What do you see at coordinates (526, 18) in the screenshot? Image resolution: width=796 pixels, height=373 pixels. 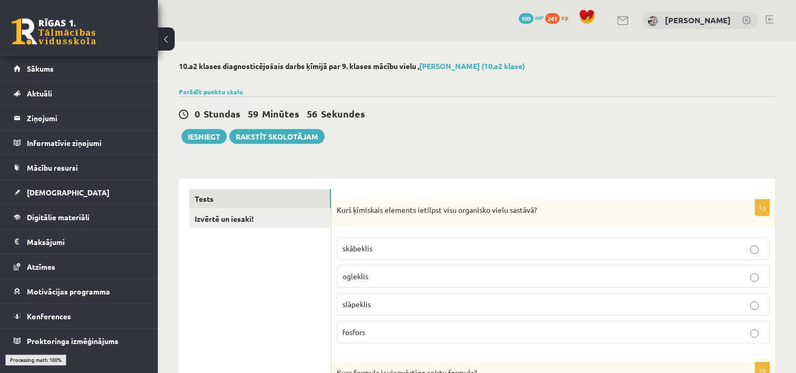 I see `span: 109` at bounding box center [526, 18].